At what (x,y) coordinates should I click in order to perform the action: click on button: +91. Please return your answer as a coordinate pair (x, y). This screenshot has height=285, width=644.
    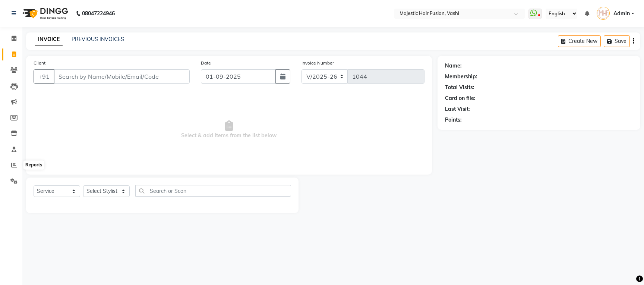
    Looking at the image, I should click on (44, 76).